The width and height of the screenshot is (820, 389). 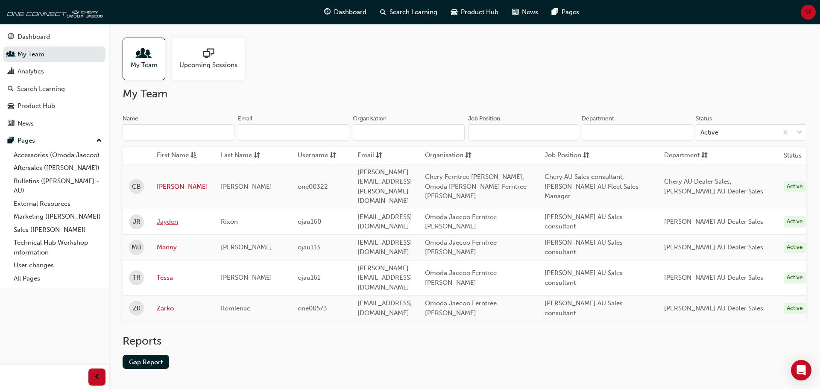 I want to click on input: Email, so click(x=294, y=132).